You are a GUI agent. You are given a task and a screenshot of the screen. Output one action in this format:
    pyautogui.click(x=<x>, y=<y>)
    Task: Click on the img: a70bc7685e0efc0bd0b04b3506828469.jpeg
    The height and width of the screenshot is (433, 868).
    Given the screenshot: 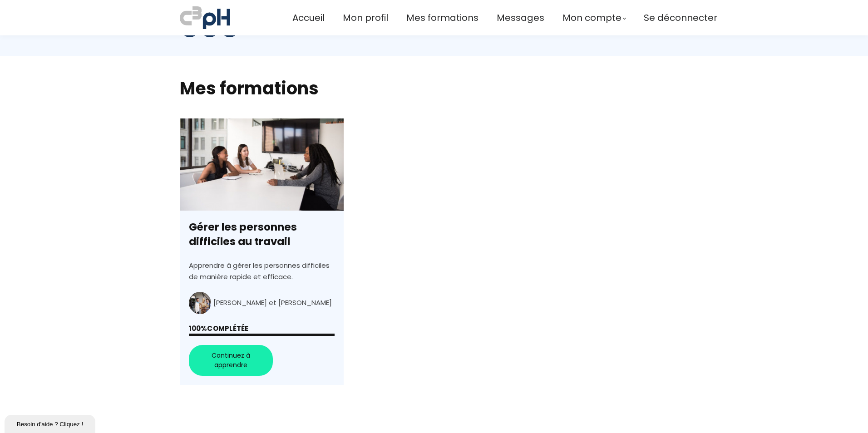 What is the action you would take?
    pyautogui.click(x=205, y=17)
    